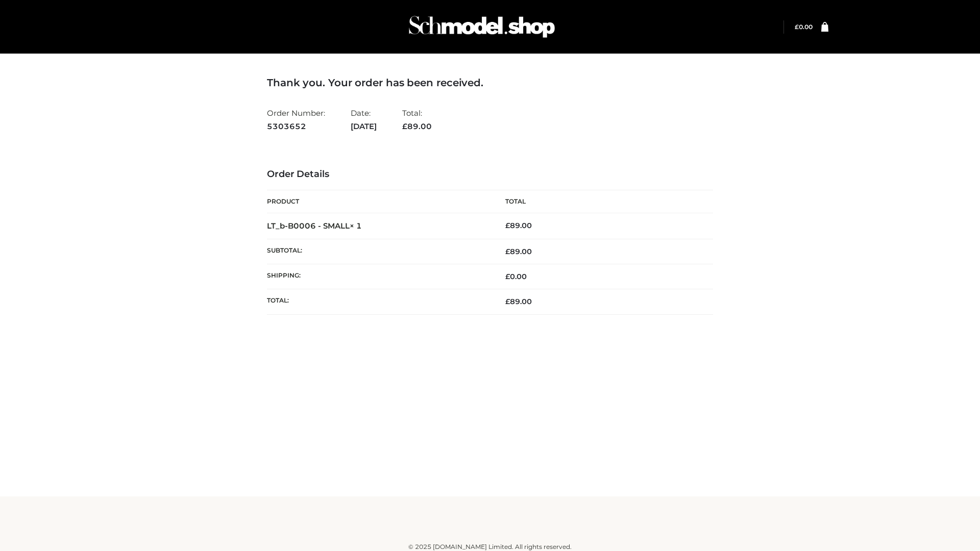 This screenshot has height=551, width=980. I want to click on strong: 5303652, so click(296, 127).